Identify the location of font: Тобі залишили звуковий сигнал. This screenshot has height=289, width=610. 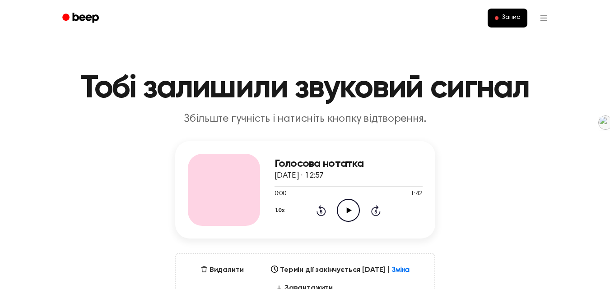
(305, 88).